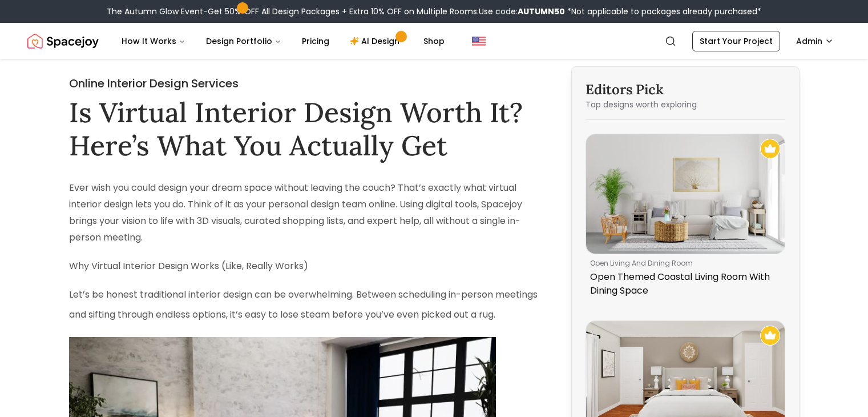  What do you see at coordinates (154, 41) in the screenshot?
I see `button: How It Works` at bounding box center [154, 41].